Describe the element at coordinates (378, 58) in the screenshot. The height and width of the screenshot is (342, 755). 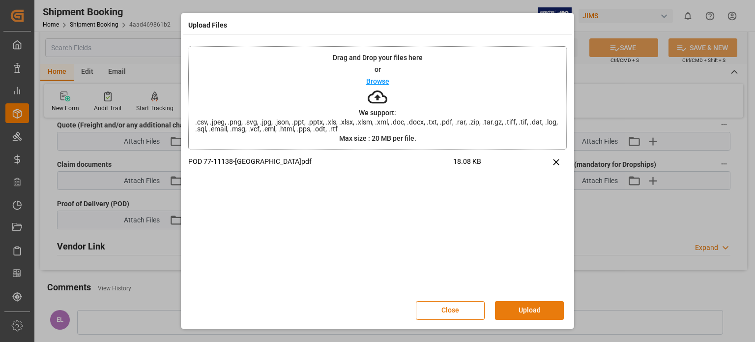
I see `p: Drag and Drop your files here` at that location.